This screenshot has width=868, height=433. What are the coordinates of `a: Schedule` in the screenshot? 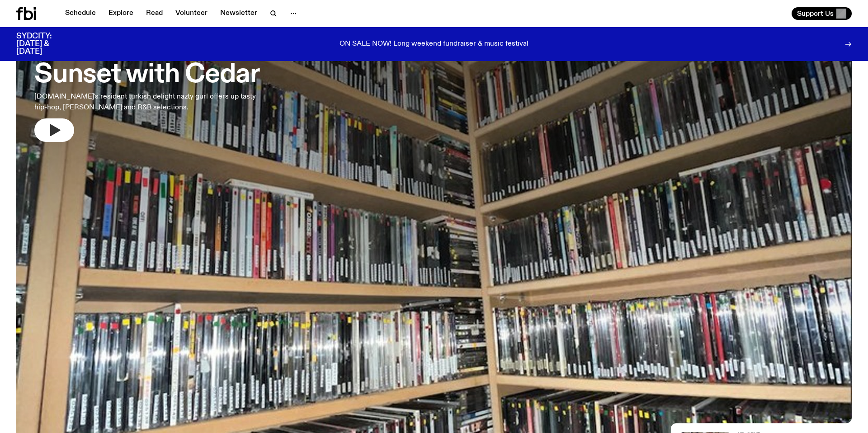 It's located at (81, 14).